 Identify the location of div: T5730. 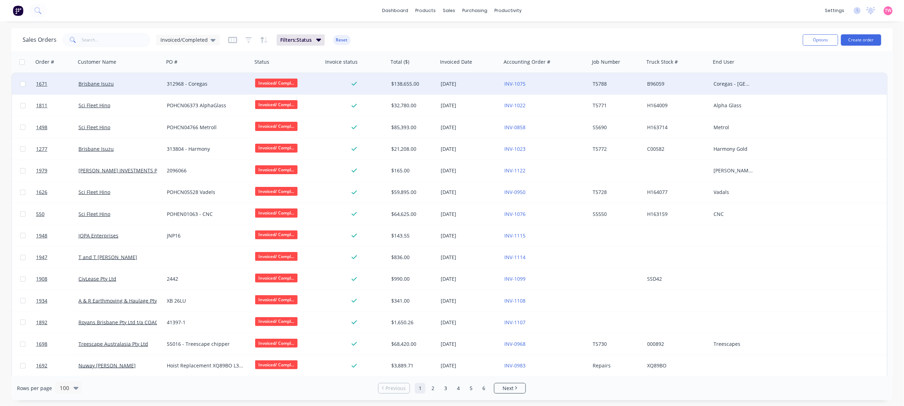
(616, 344).